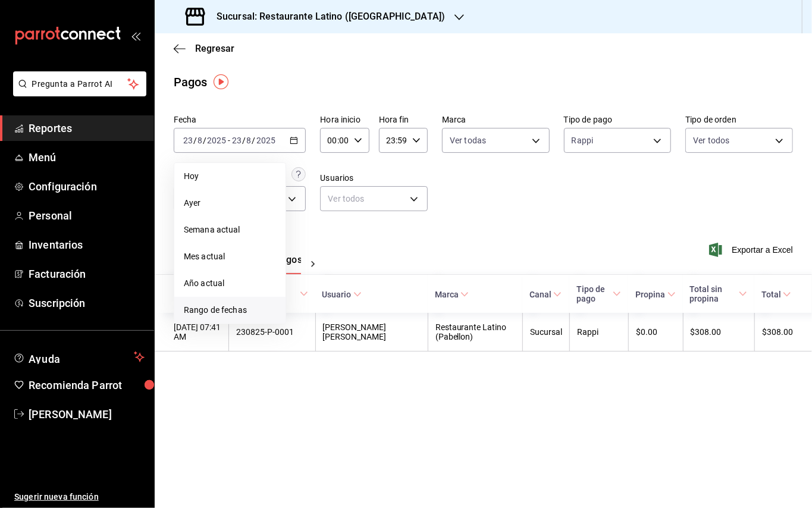 The height and width of the screenshot is (508, 812). What do you see at coordinates (86, 186) in the screenshot?
I see `span: Configuración` at bounding box center [86, 186].